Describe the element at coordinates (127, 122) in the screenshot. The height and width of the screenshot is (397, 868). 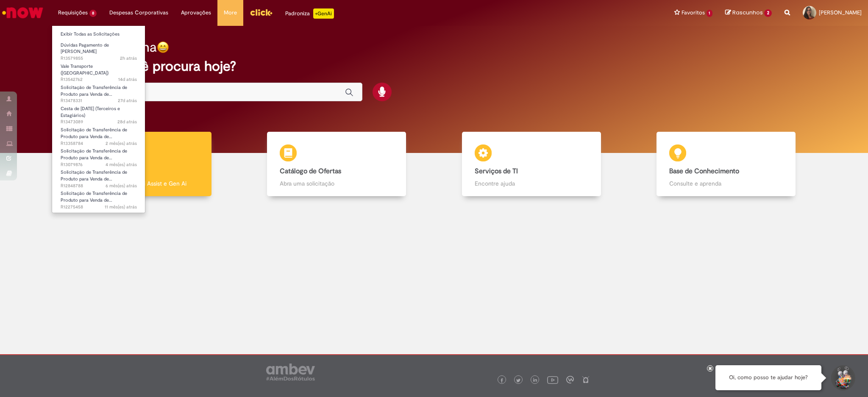
I see `span: 28d atrás` at that location.